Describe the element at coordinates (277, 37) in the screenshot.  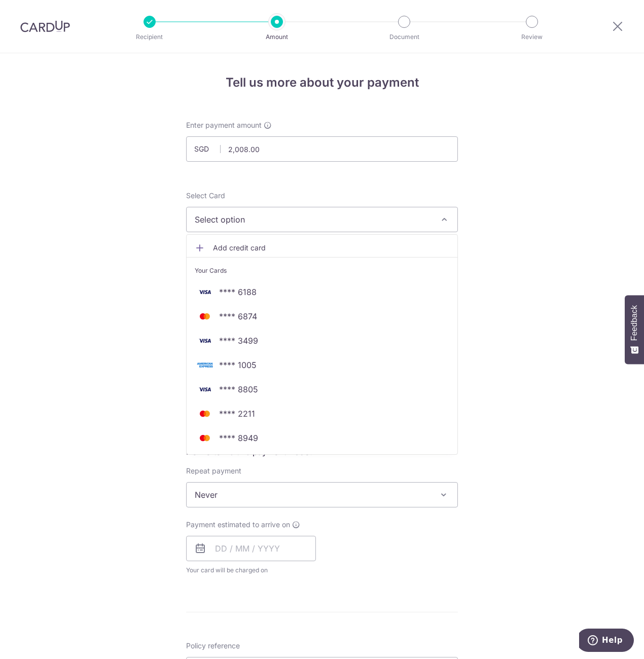
I see `p: Amount` at that location.